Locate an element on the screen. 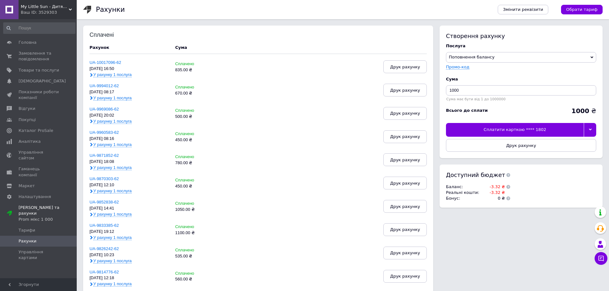 The image size is (609, 291). span: Поповнення балансу is located at coordinates (471, 57).